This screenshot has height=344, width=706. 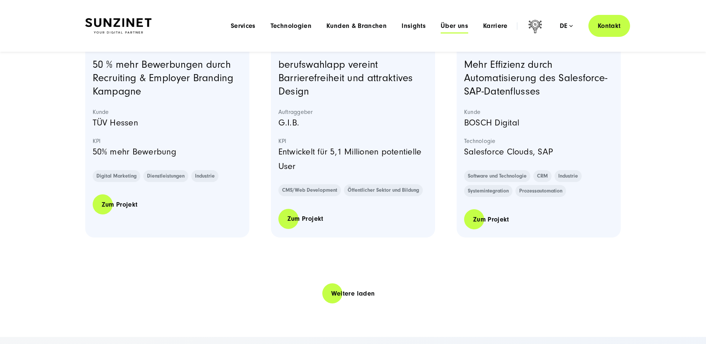 What do you see at coordinates (536, 78) in the screenshot?
I see `a: Mehr Effizienz durch Automatisierung des Salesforce-SAP-Datenflusses` at bounding box center [536, 78].